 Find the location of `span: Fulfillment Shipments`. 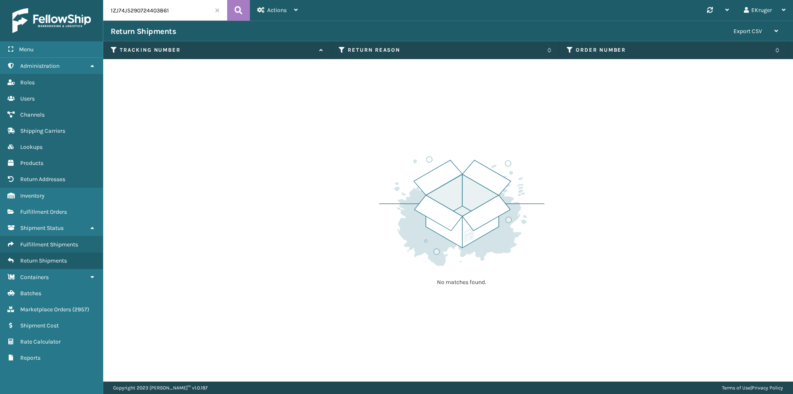

span: Fulfillment Shipments is located at coordinates (49, 244).